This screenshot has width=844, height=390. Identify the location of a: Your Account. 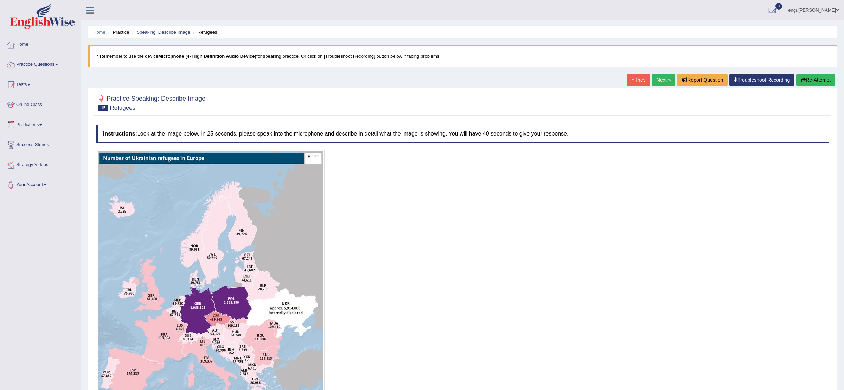
(40, 184).